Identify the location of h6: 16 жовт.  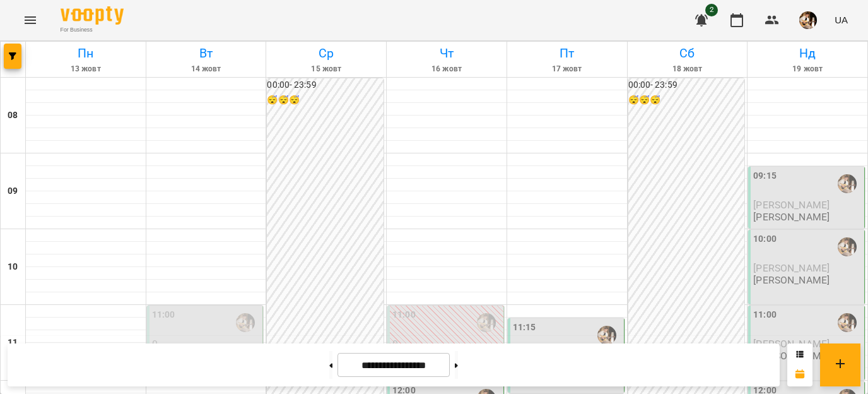
(447, 69).